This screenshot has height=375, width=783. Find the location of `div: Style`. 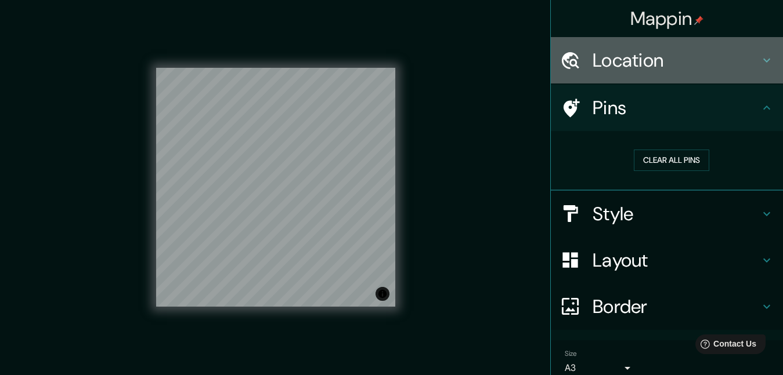

div: Style is located at coordinates (667, 214).